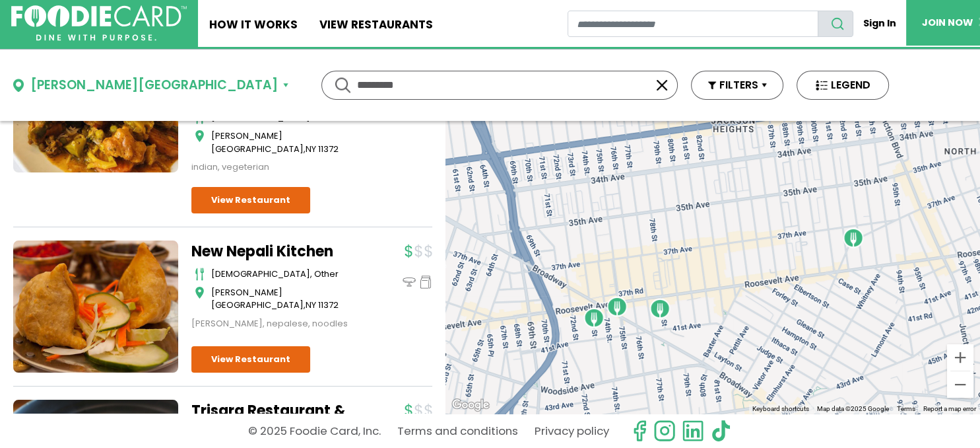 Image resolution: width=980 pixels, height=448 pixels. I want to click on button: LEGEND, so click(843, 85).